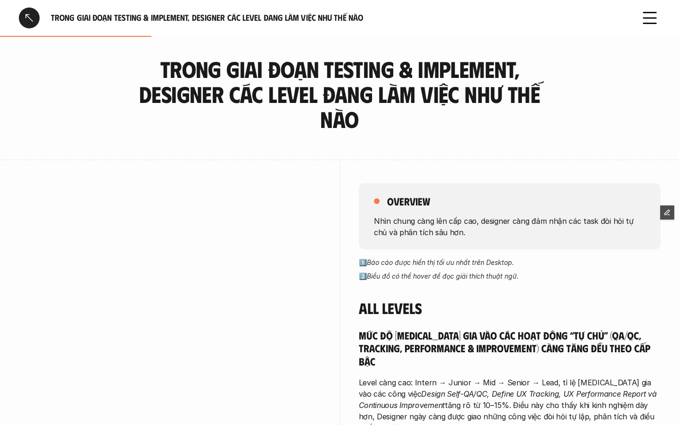 The width and height of the screenshot is (679, 425). Describe the element at coordinates (441, 262) in the screenshot. I see `em: Báo cáo được hiển thị tối ưu nhất trên Desktop.` at that location.